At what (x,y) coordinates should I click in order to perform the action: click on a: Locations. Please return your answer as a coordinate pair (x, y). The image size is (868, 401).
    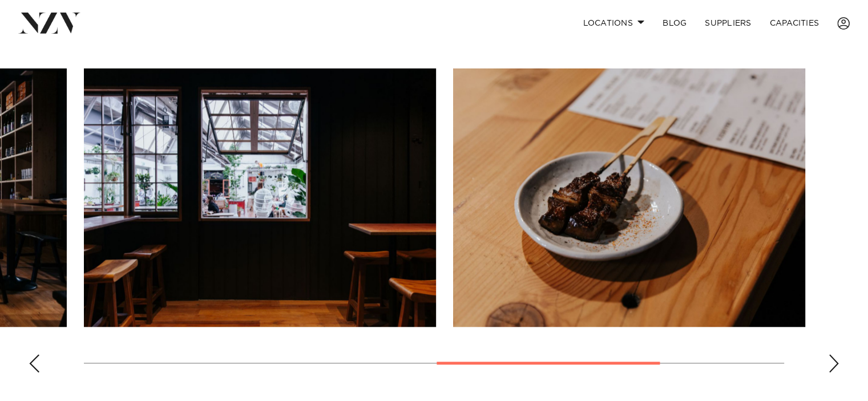
    Looking at the image, I should click on (613, 23).